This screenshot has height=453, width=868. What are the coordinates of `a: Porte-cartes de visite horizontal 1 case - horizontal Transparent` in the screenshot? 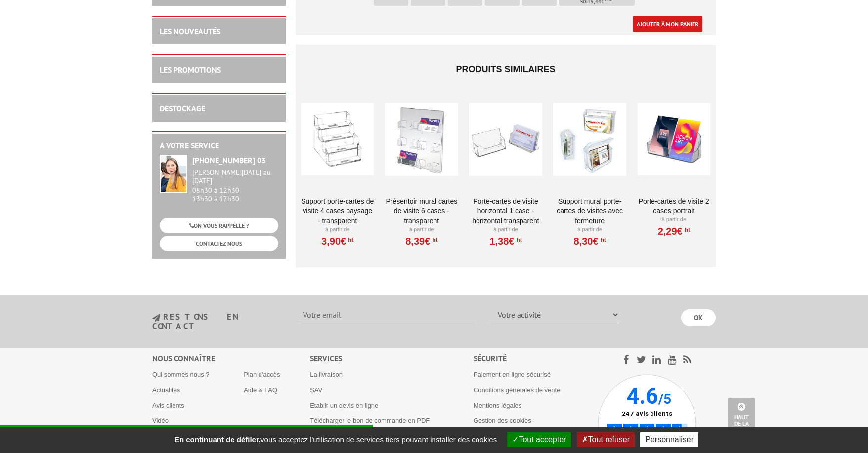 It's located at (505, 211).